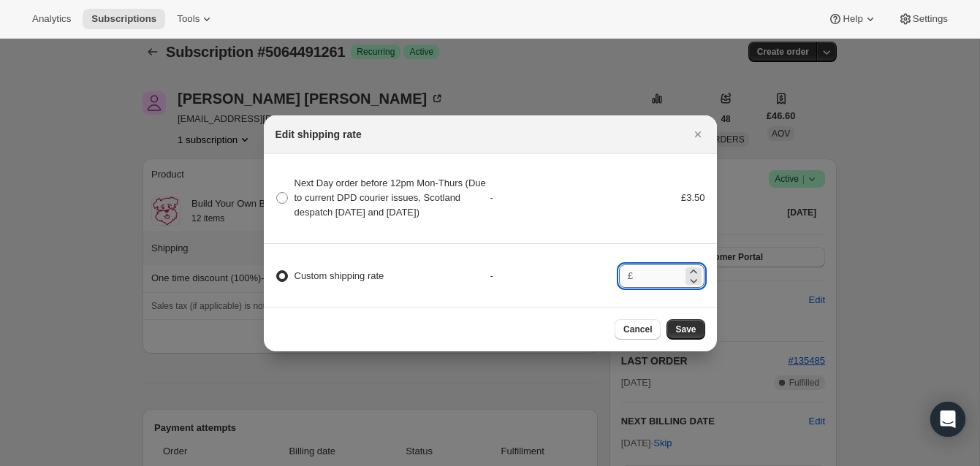  I want to click on button: Tools, so click(195, 19).